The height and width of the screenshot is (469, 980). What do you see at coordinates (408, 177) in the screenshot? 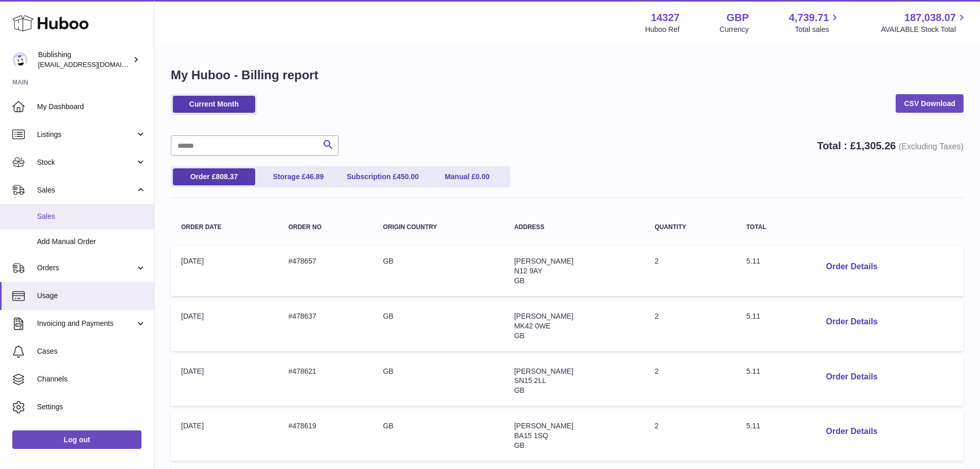
I see `span: 450.00` at bounding box center [408, 177].